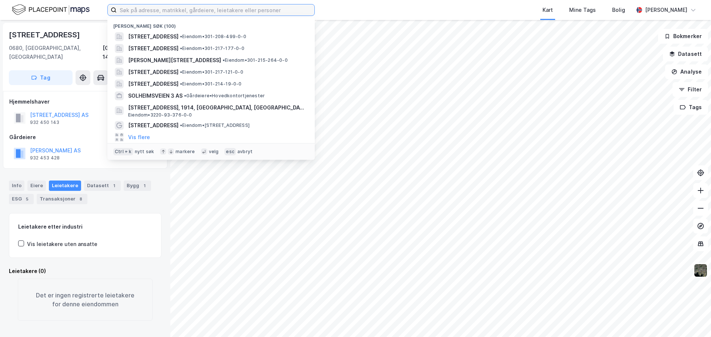 The height and width of the screenshot is (337, 711). What do you see at coordinates (139, 137) in the screenshot?
I see `button: Vis flere` at bounding box center [139, 137].